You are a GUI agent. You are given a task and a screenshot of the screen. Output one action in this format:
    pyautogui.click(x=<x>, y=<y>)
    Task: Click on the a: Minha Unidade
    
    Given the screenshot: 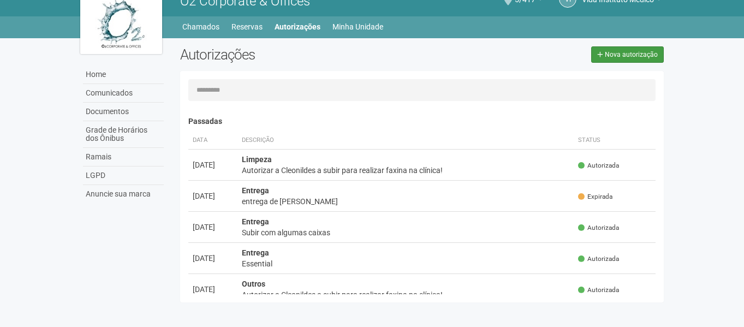 What is the action you would take?
    pyautogui.click(x=358, y=27)
    